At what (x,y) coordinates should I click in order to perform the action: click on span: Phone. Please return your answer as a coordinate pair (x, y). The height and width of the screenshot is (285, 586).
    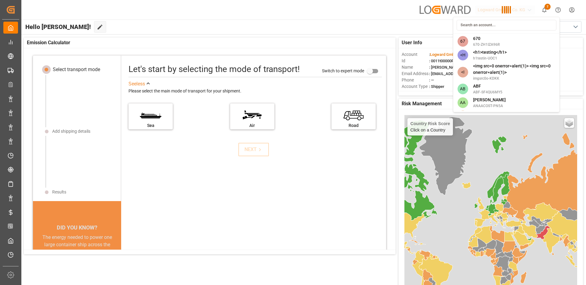
    Looking at the image, I should click on (416, 80).